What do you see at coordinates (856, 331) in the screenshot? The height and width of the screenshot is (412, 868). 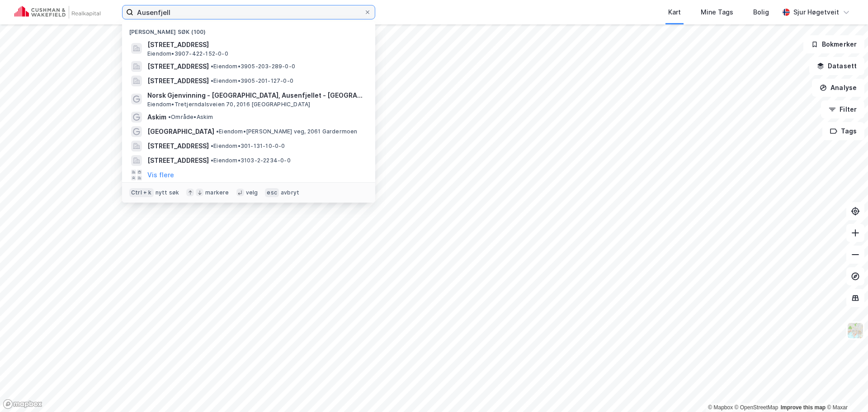 I see `img: Z` at bounding box center [856, 331].